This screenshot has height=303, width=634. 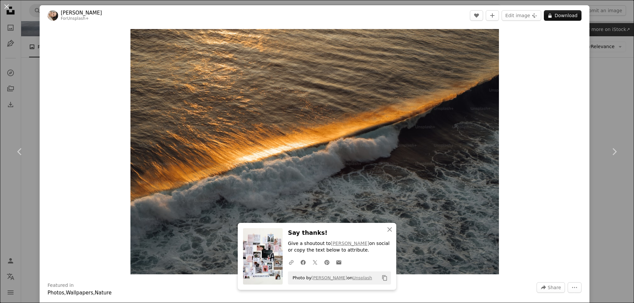 What do you see at coordinates (327, 262) in the screenshot?
I see `a: Share on Pinterest` at bounding box center [327, 262].